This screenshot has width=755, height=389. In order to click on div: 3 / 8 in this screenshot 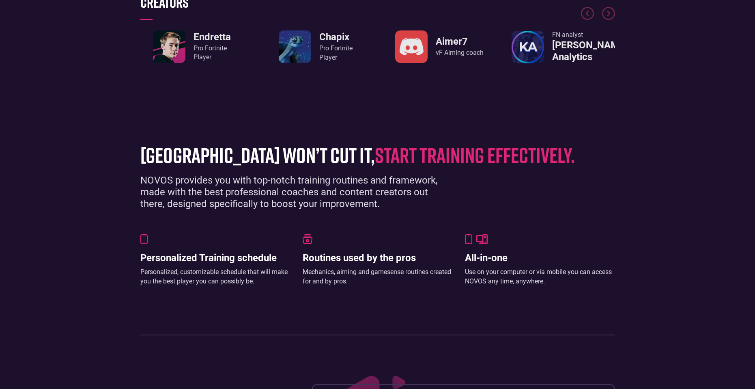, I will do `click(439, 47)`.